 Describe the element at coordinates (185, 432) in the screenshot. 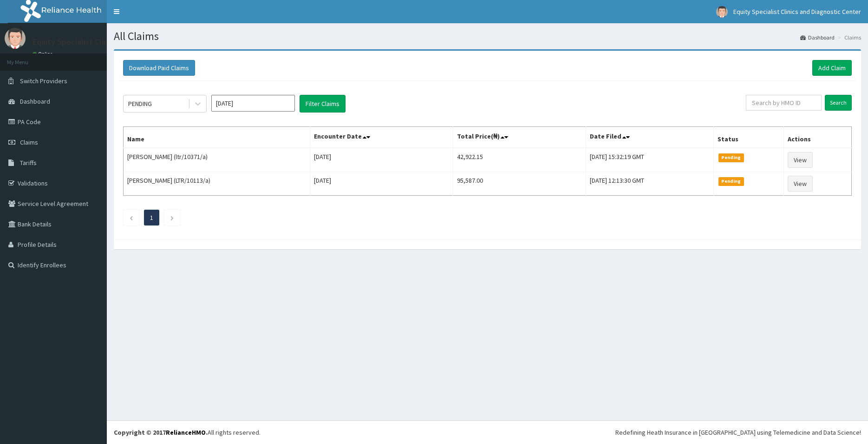

I see `a: RelianceHMO` at that location.